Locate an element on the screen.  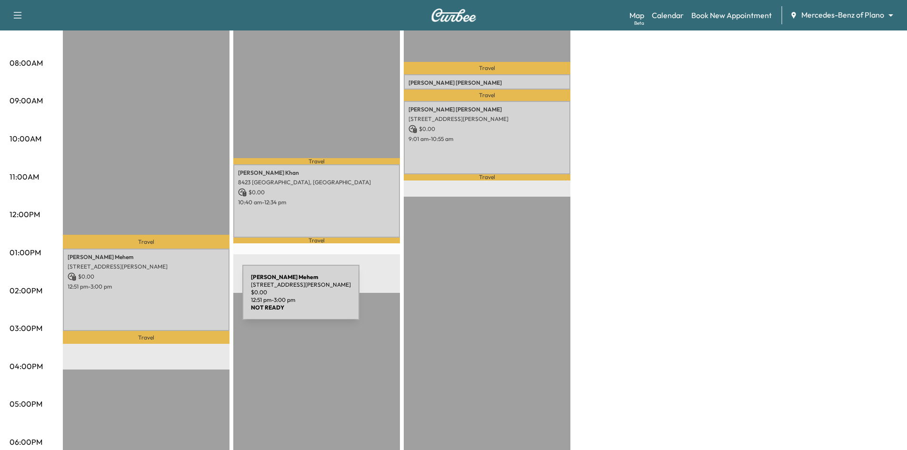
a: Book New Appointment is located at coordinates (731, 15).